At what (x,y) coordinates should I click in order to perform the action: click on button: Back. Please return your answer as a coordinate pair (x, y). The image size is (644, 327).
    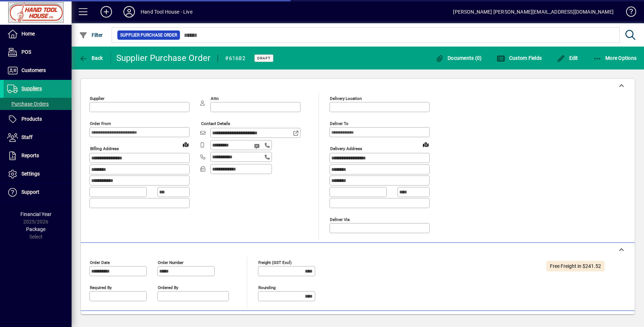
    Looking at the image, I should click on (91, 58).